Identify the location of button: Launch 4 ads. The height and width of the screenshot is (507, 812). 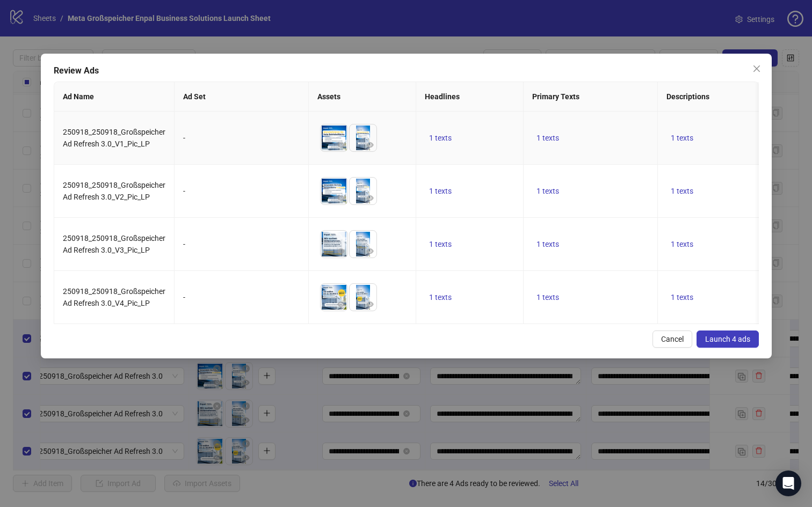
(727, 339).